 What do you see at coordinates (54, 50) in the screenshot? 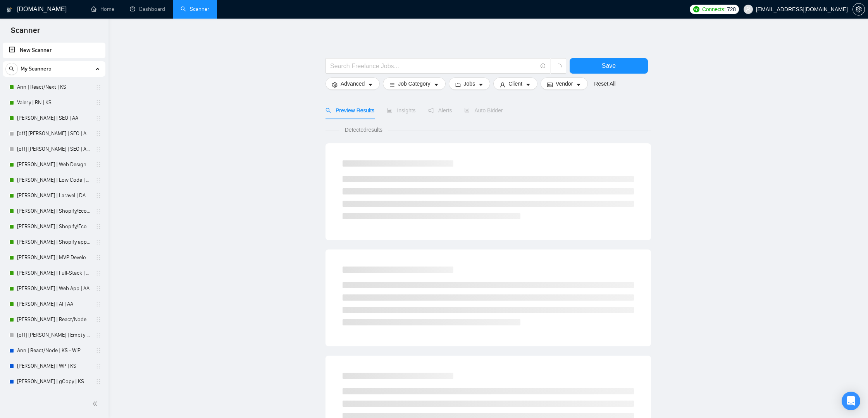
I see `li: New Scanner` at bounding box center [54, 50].